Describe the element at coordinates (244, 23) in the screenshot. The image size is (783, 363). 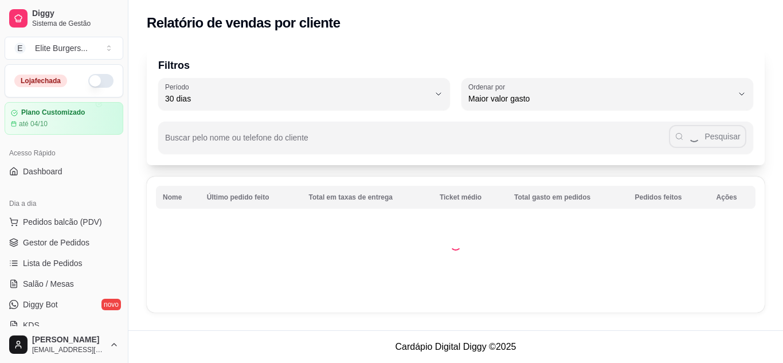
I see `h2: Relatório de vendas por cliente` at that location.